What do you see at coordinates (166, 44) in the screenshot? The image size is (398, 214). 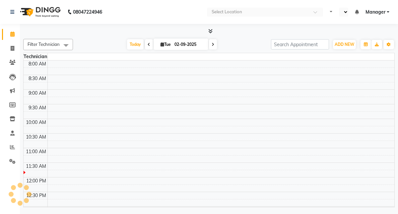 I see `span: Tue` at bounding box center [166, 44].